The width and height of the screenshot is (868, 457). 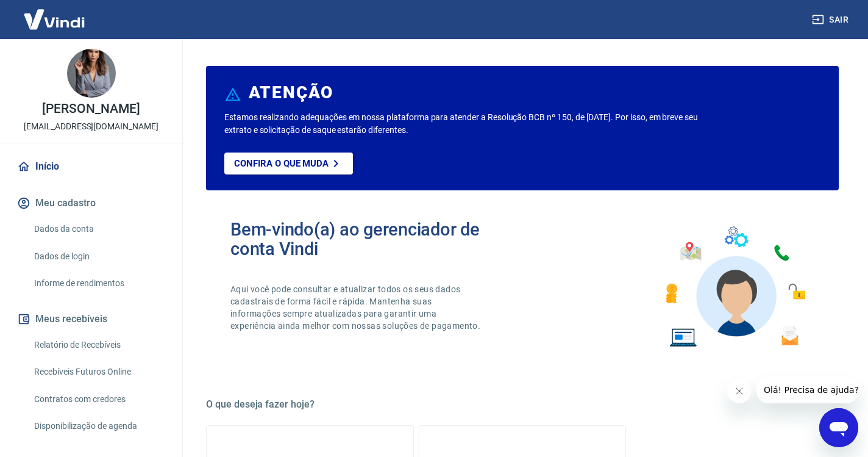 What do you see at coordinates (55, 13) in the screenshot?
I see `span: Olá! Precisa de ajuda?` at bounding box center [55, 13].